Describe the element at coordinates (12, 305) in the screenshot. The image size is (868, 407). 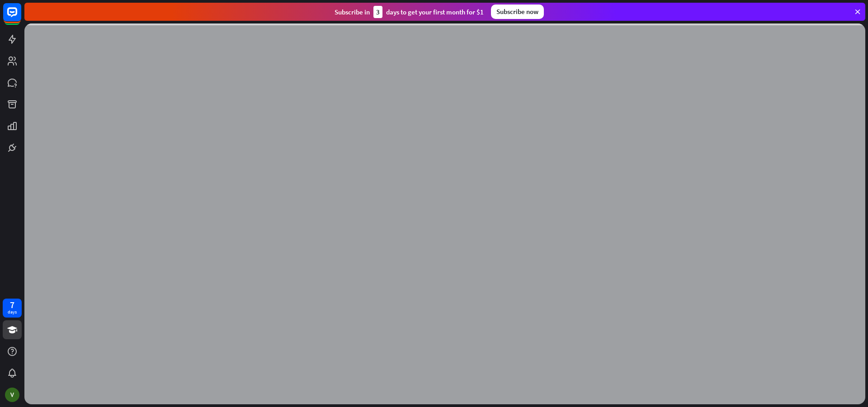
I see `div: 7` at that location.